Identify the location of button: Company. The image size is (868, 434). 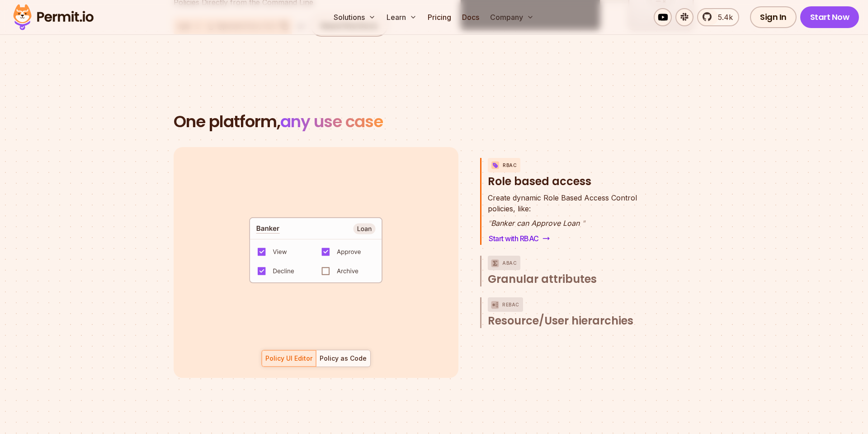
(512, 17).